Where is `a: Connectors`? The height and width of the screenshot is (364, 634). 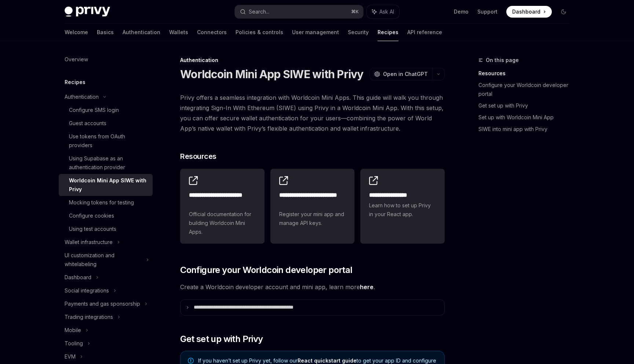 a: Connectors is located at coordinates (212, 32).